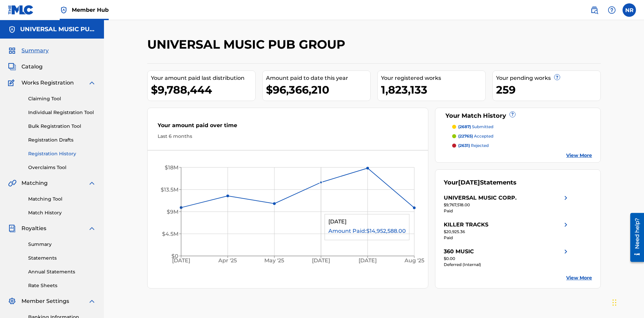 This screenshot has height=318, width=644. Describe the element at coordinates (34, 228) in the screenshot. I see `span: Royalties` at that location.